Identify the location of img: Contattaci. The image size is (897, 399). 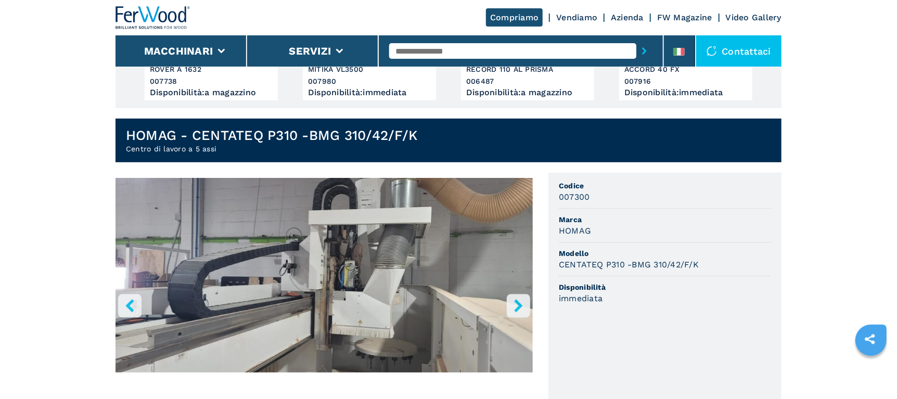
(711, 51).